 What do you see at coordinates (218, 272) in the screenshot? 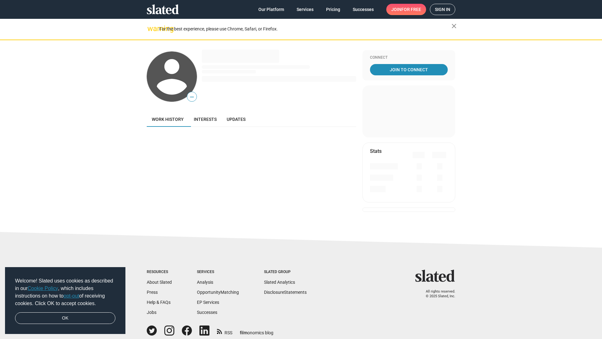
I see `div: Services` at bounding box center [218, 272].